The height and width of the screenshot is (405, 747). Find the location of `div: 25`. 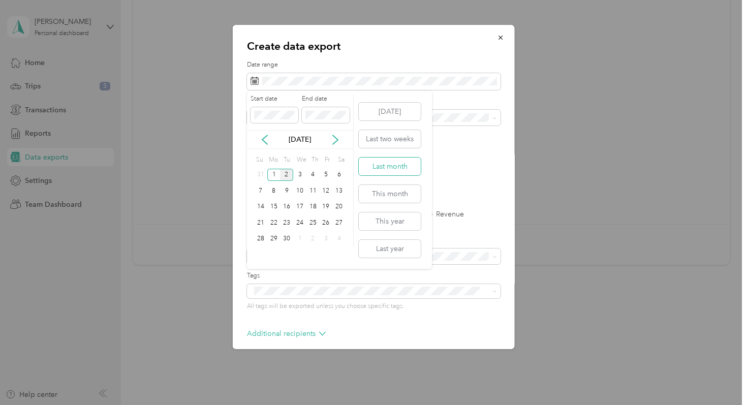

div: 25 is located at coordinates (313, 222).